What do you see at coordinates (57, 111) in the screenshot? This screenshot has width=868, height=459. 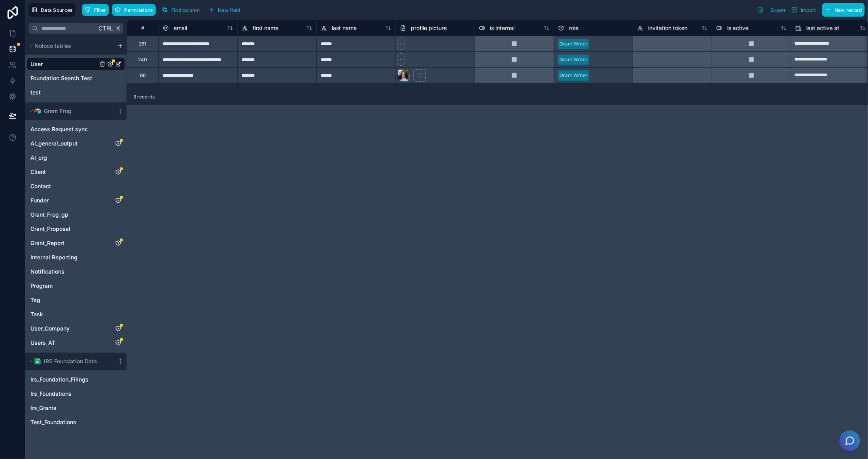 I see `span: Grant Frog` at bounding box center [57, 111].